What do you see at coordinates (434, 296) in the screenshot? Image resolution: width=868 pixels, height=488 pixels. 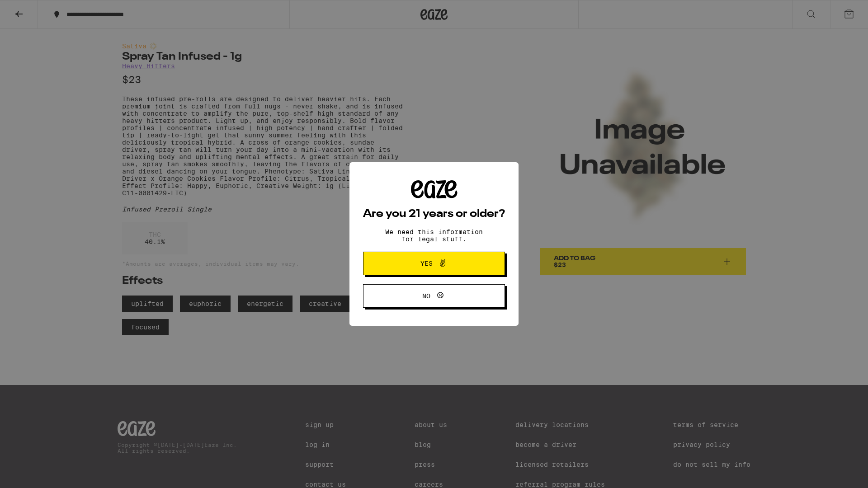 I see `button: No` at bounding box center [434, 296].